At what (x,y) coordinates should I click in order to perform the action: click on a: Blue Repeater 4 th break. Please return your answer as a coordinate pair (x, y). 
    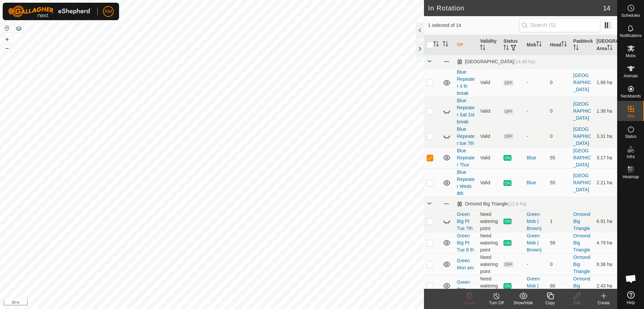
    Looking at the image, I should click on (466, 82).